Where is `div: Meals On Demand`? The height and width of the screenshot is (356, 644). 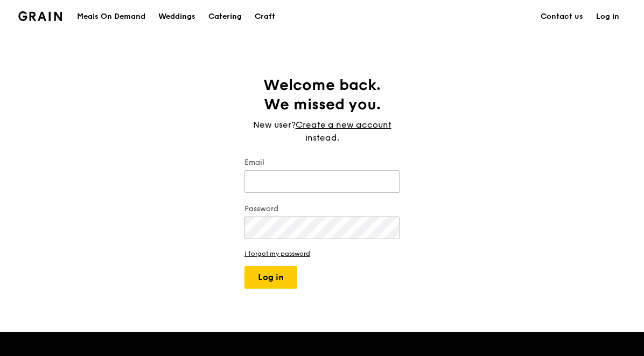 div: Meals On Demand is located at coordinates (111, 17).